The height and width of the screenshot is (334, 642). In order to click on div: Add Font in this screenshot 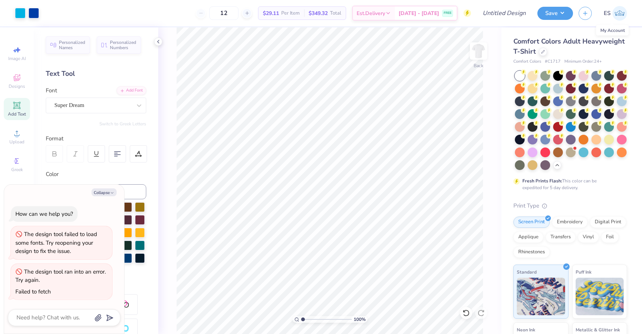, I will do `click(131, 90)`.